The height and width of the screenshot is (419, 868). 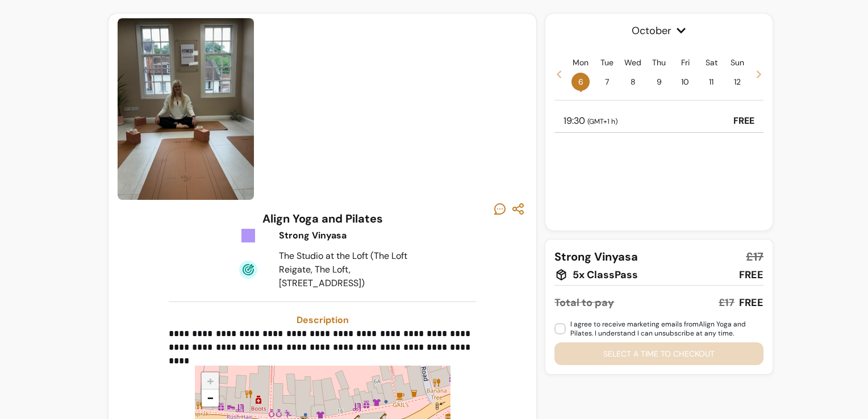 What do you see at coordinates (210, 381) in the screenshot?
I see `a: Zoom in` at bounding box center [210, 381].